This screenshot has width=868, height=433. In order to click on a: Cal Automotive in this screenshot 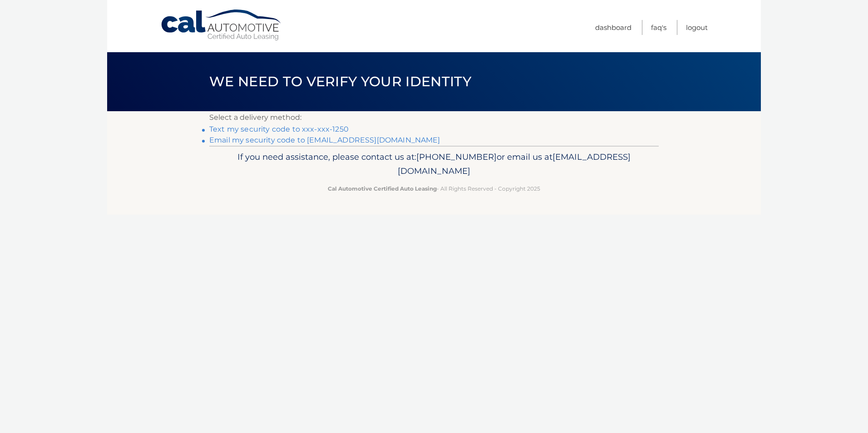, I will do `click(222, 25)`.